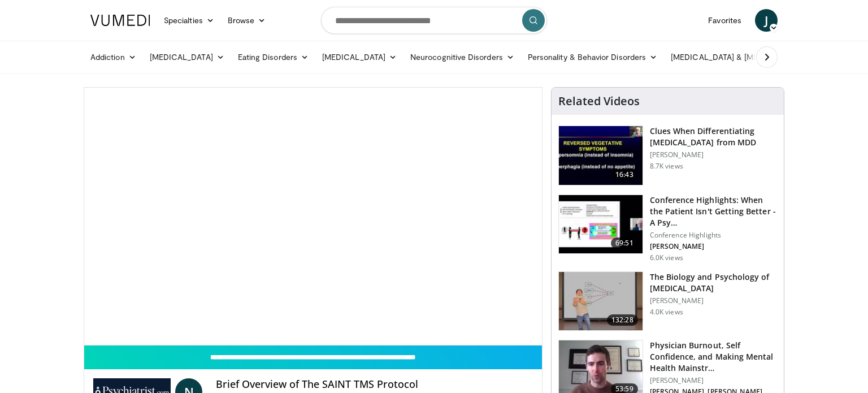 This screenshot has height=393, width=868. Describe the element at coordinates (273, 57) in the screenshot. I see `a: Eating Disorders` at that location.